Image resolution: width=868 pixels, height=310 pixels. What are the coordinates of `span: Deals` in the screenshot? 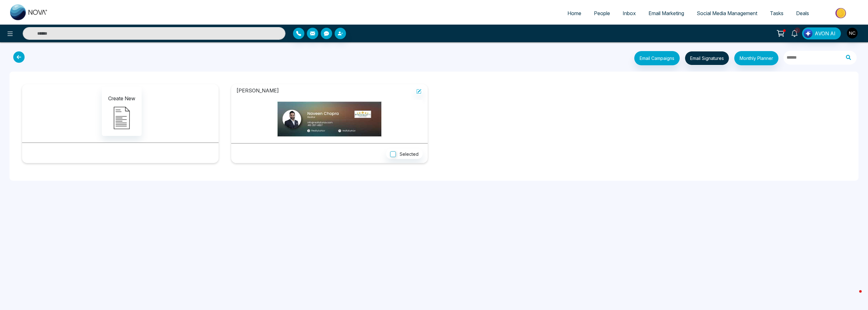 It's located at (803, 13).